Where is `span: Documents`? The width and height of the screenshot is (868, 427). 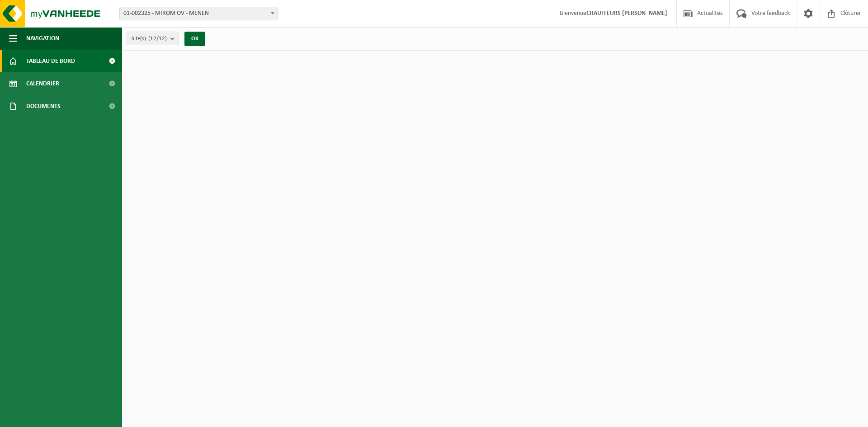
span: Documents is located at coordinates (43, 107).